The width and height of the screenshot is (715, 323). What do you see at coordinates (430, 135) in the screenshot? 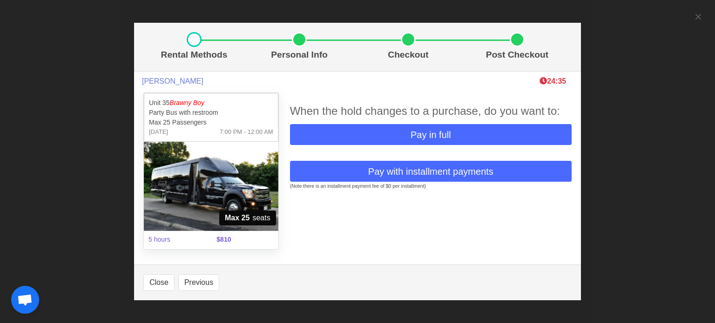
I see `span: Pay in full` at bounding box center [430, 135].